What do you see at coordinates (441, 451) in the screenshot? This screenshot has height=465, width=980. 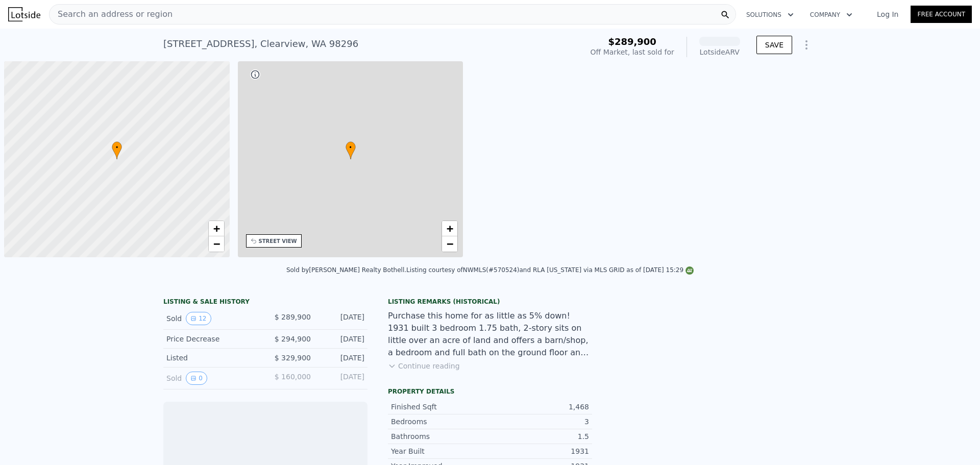 I see `div: Year Built` at bounding box center [441, 451].